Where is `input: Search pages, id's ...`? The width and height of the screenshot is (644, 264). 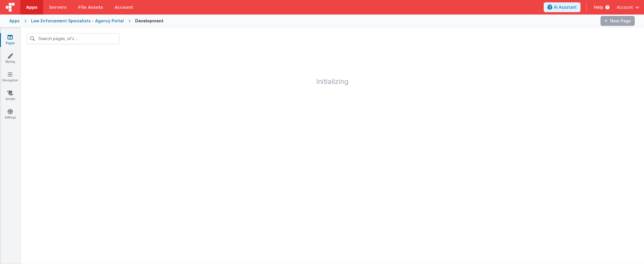
input: Search pages, id's ... is located at coordinates (73, 39).